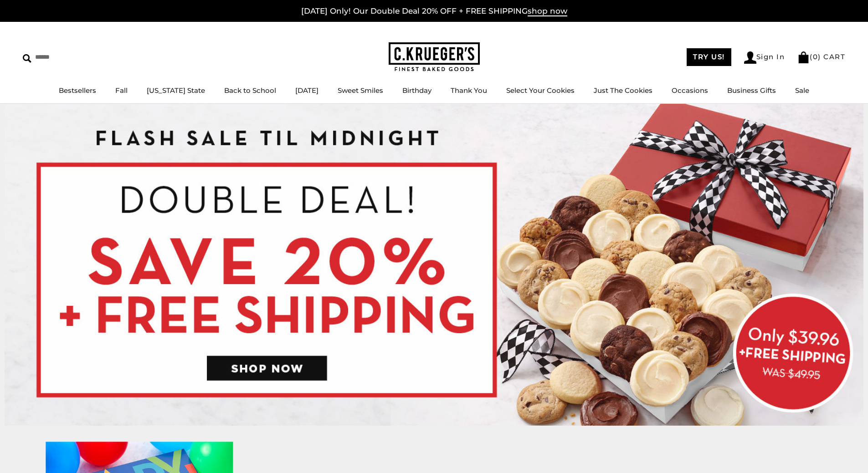 Image resolution: width=868 pixels, height=473 pixels. I want to click on a: Just The Cookies, so click(623, 90).